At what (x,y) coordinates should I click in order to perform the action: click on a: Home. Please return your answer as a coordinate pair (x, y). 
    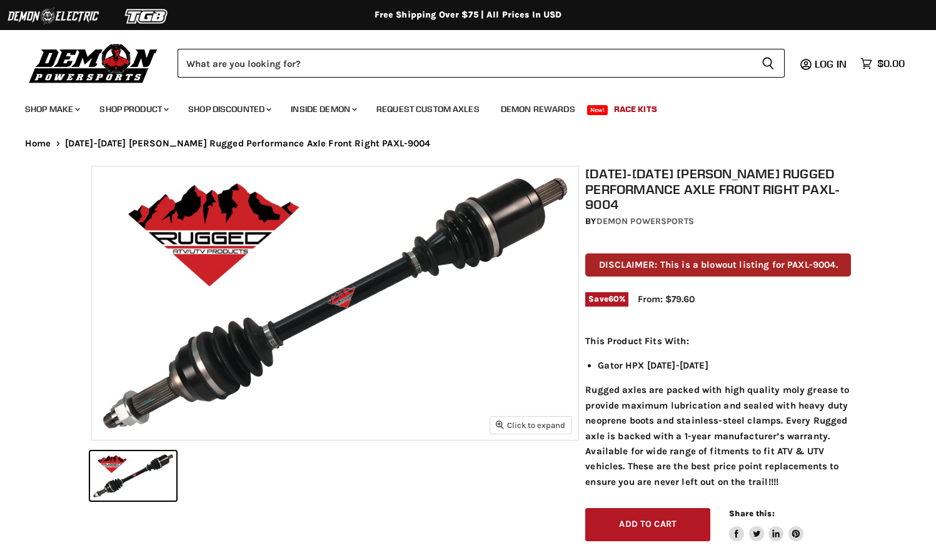
    Looking at the image, I should click on (38, 143).